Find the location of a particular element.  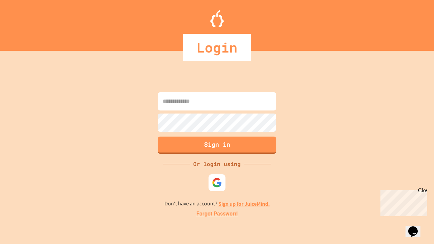

div: Or login using is located at coordinates (217, 164).